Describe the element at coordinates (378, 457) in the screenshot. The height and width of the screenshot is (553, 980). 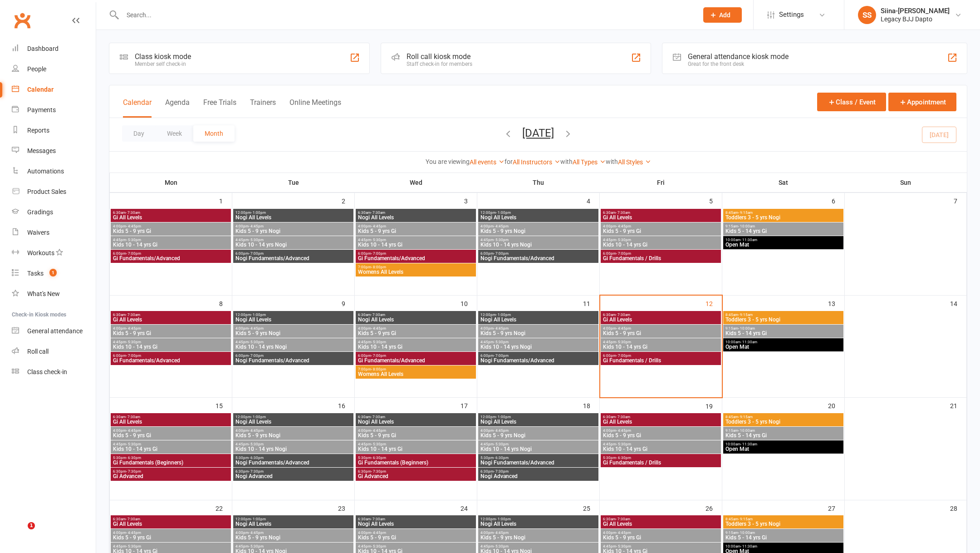
I see `span: - 6:30pm` at that location.